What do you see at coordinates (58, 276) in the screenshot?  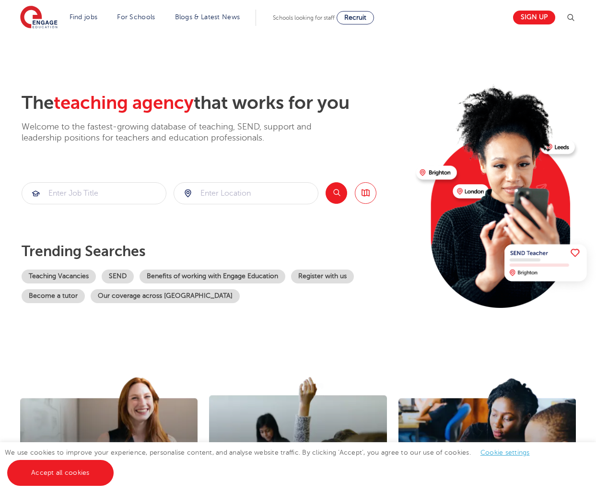 I see `a: Teaching Vacancies` at bounding box center [58, 276].